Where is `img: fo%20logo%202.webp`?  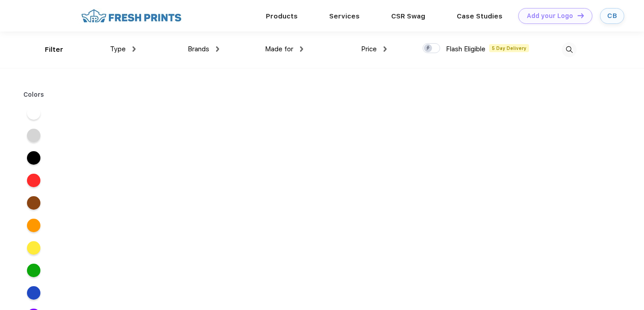 img: fo%20logo%202.webp is located at coordinates (131, 16).